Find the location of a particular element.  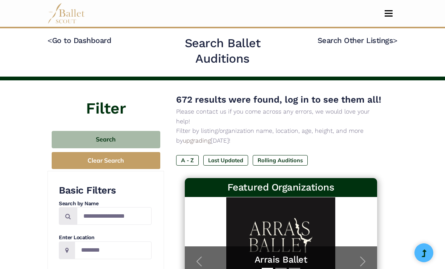

a: Arrais Ballet is located at coordinates (281, 259).